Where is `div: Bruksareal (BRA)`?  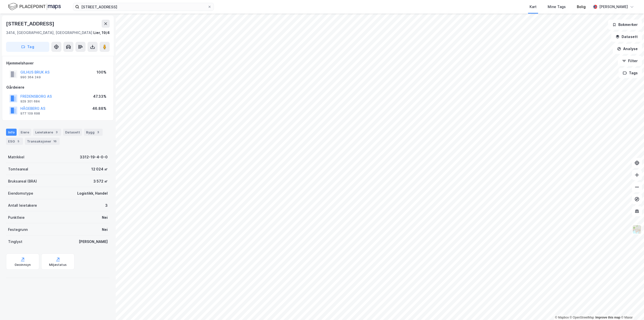 div: Bruksareal (BRA) is located at coordinates (22, 181).